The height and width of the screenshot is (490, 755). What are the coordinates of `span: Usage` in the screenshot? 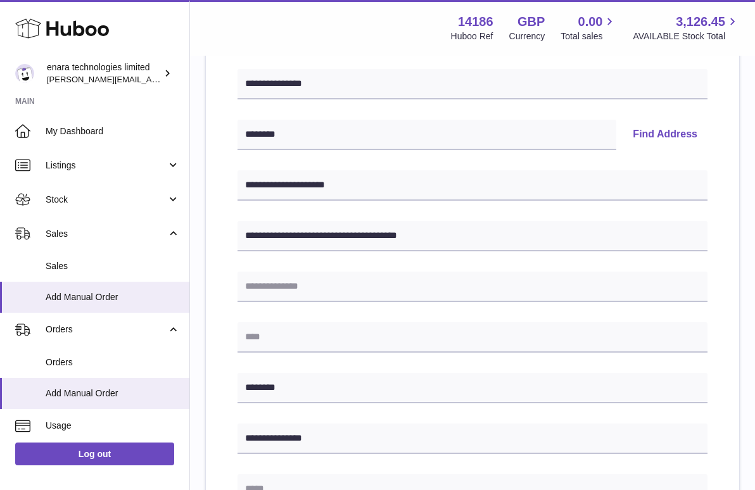 It's located at (113, 426).